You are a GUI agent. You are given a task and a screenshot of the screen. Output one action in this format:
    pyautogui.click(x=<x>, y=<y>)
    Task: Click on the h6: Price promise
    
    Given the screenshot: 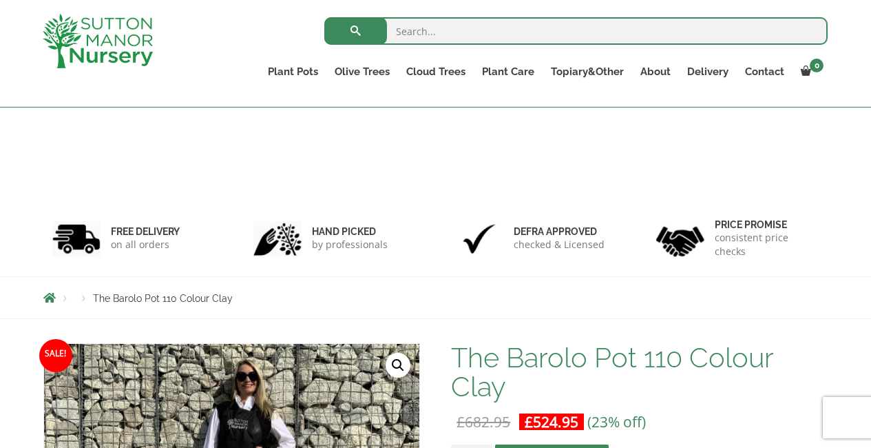 What is the action you would take?
    pyautogui.click(x=767, y=225)
    